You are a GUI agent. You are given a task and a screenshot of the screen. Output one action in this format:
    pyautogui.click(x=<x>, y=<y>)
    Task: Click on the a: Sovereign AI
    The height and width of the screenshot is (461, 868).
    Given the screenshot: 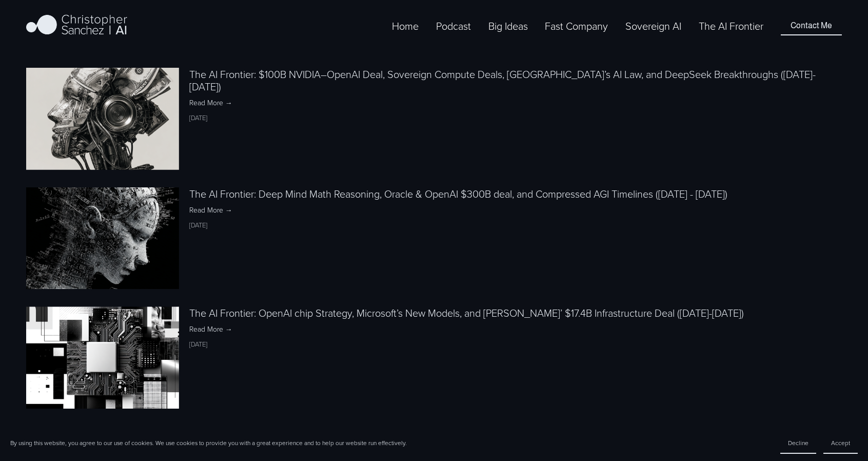 What is the action you would take?
    pyautogui.click(x=653, y=25)
    